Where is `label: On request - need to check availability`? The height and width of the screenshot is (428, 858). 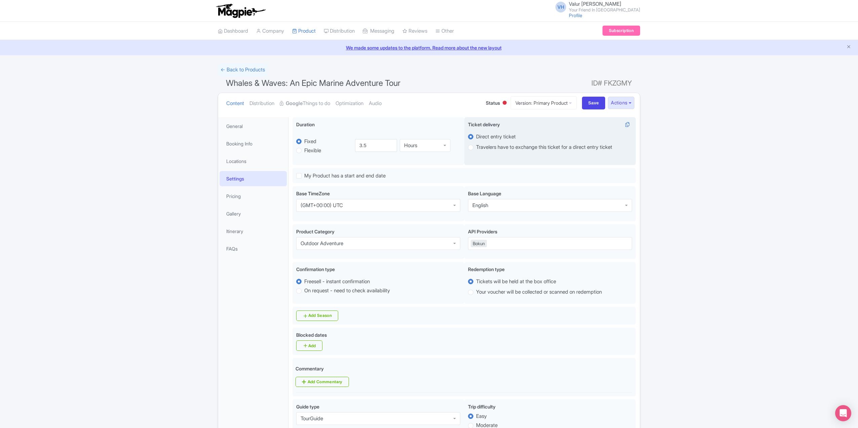 label: On request - need to check availability is located at coordinates (347, 290).